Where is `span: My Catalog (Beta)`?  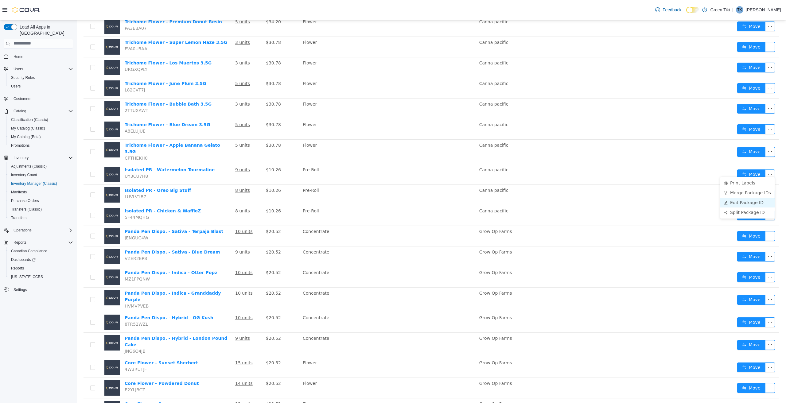 span: My Catalog (Beta) is located at coordinates (41, 137).